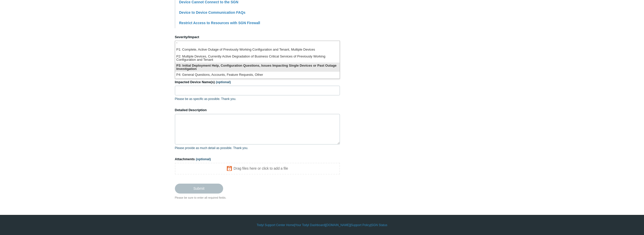 The height and width of the screenshot is (235, 644). Describe the element at coordinates (199, 188) in the screenshot. I see `input: Submit` at that location.